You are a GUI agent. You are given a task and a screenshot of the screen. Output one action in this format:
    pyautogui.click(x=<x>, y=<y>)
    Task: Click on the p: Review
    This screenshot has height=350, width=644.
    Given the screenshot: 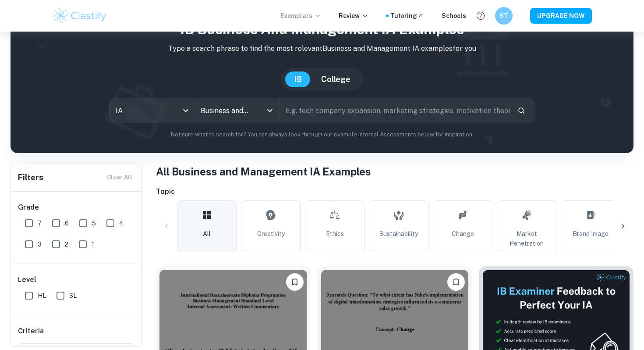 What is the action you would take?
    pyautogui.click(x=354, y=16)
    